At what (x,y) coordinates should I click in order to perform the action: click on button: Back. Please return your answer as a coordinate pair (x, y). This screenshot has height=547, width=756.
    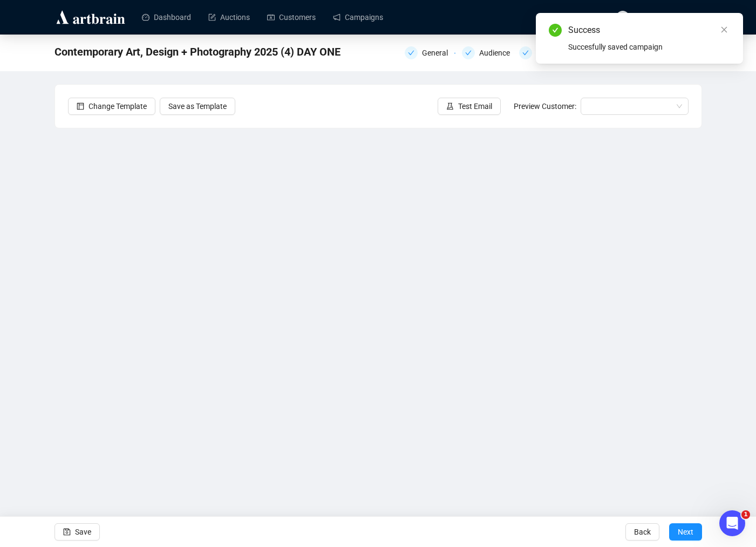
    Looking at the image, I should click on (642, 532).